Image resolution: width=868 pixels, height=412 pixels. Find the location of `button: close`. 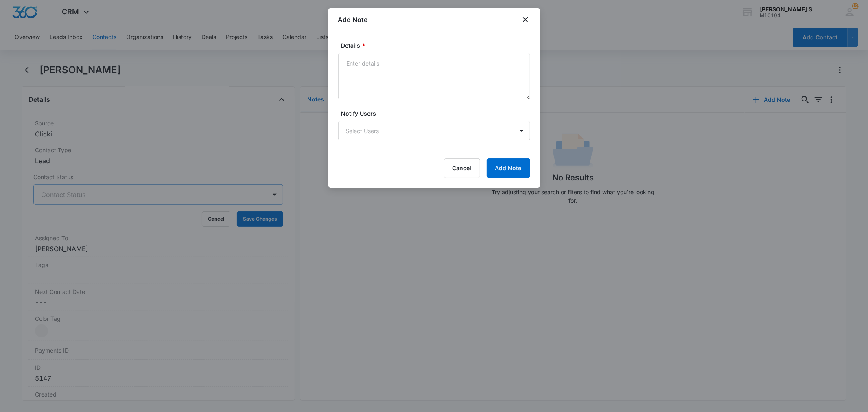

button: close is located at coordinates (525, 19).